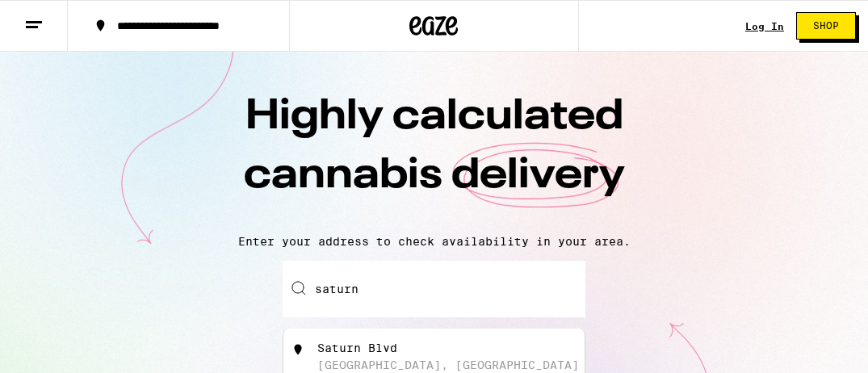 The height and width of the screenshot is (373, 868). Describe the element at coordinates (826, 26) in the screenshot. I see `button: Shop` at that location.